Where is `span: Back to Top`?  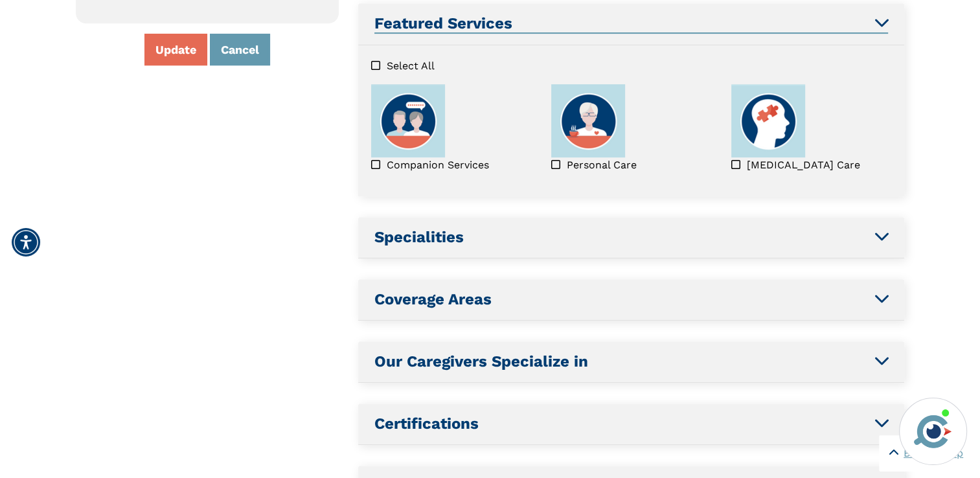
span: Back to Top is located at coordinates (934, 453).